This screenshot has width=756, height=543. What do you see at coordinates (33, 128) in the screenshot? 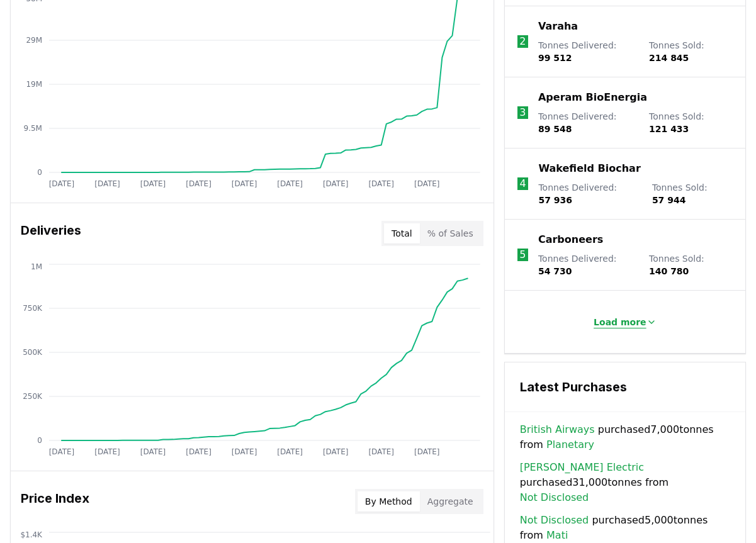
I see `tspan: 9.5M` at bounding box center [33, 128].